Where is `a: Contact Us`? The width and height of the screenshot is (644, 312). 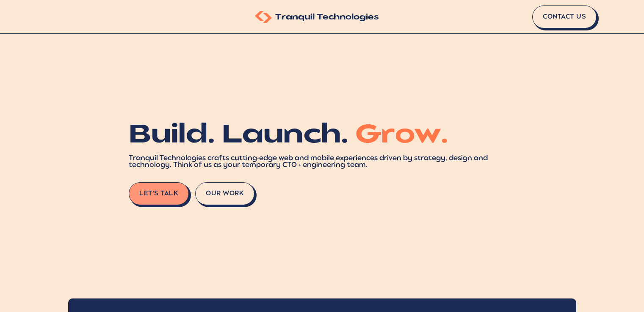 a: Contact Us is located at coordinates (564, 17).